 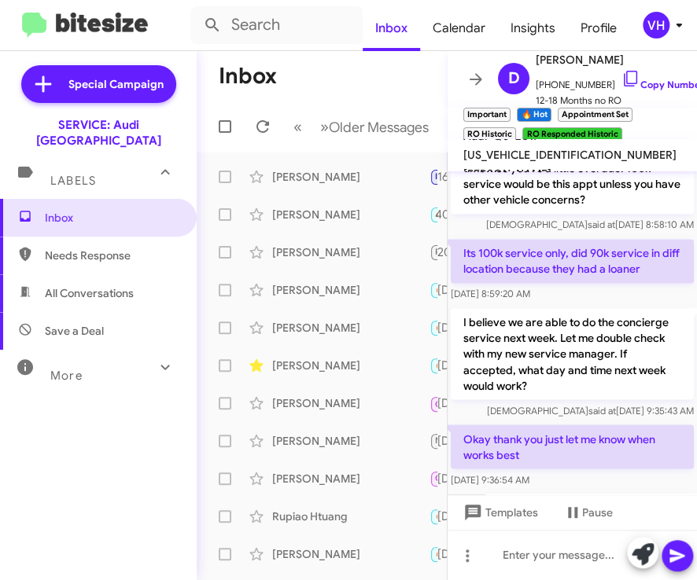 I want to click on span: Important, so click(x=455, y=176).